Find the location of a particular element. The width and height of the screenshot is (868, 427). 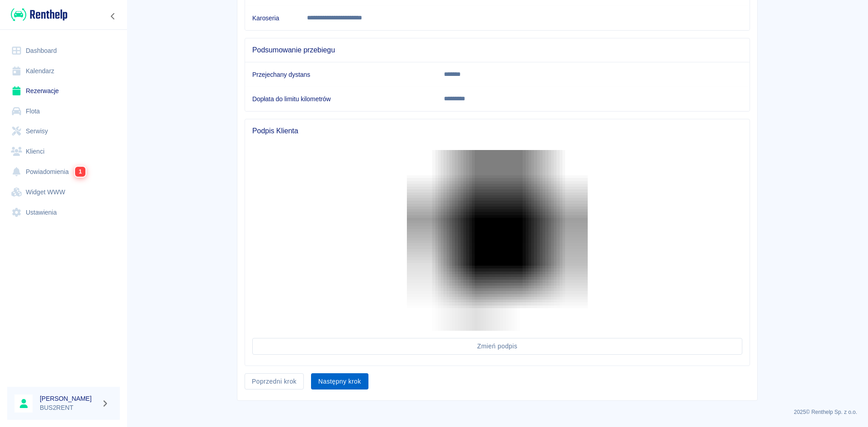

a: Dashboard is located at coordinates (64, 51).